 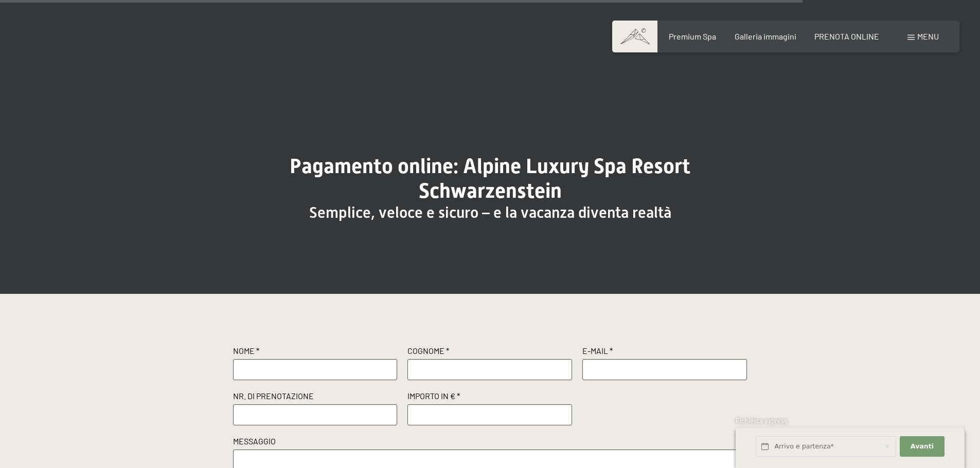 I want to click on span: Pagamento online: Alpine Luxury Spa Resort Schwarzenstein, so click(x=490, y=179).